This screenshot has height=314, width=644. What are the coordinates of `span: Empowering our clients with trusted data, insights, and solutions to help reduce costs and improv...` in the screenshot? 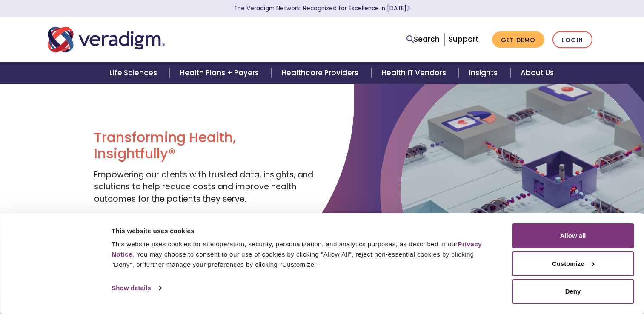 It's located at (203, 187).